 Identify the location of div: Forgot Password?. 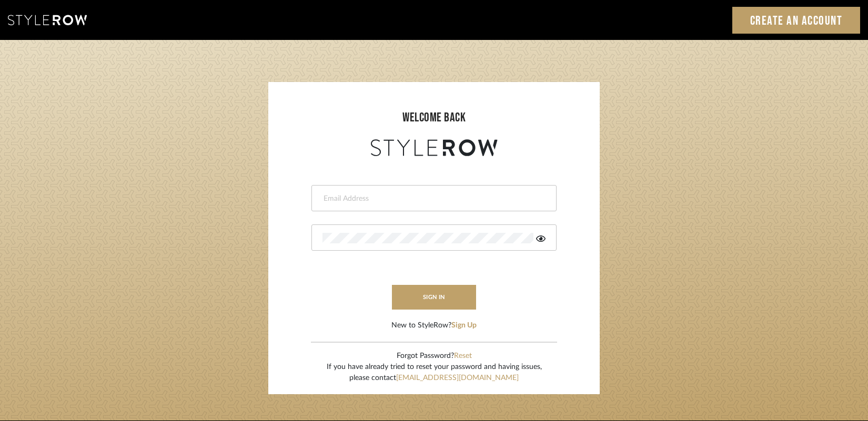
(434, 356).